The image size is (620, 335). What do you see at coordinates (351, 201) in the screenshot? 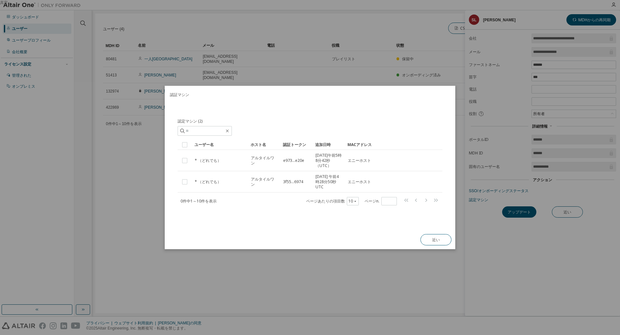
I see `font: 10` at bounding box center [351, 201].